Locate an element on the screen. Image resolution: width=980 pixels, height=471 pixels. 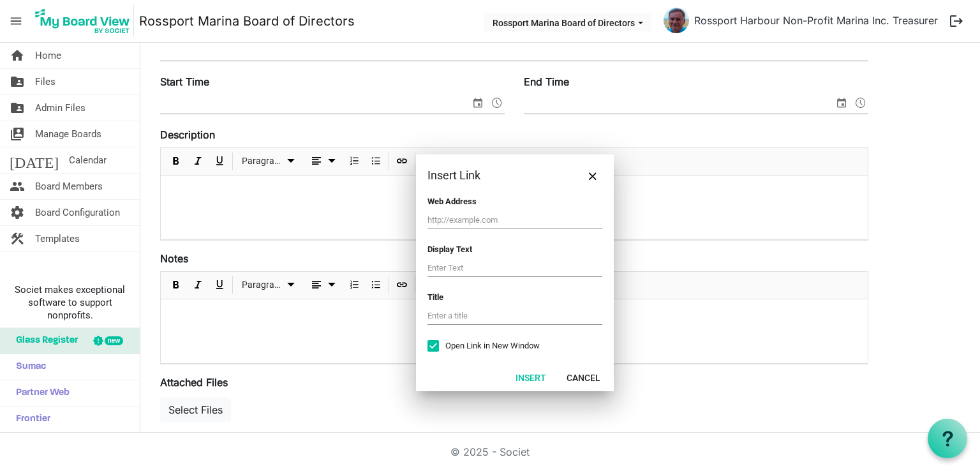
a: Rossport Marina Board of Directors is located at coordinates (247, 21).